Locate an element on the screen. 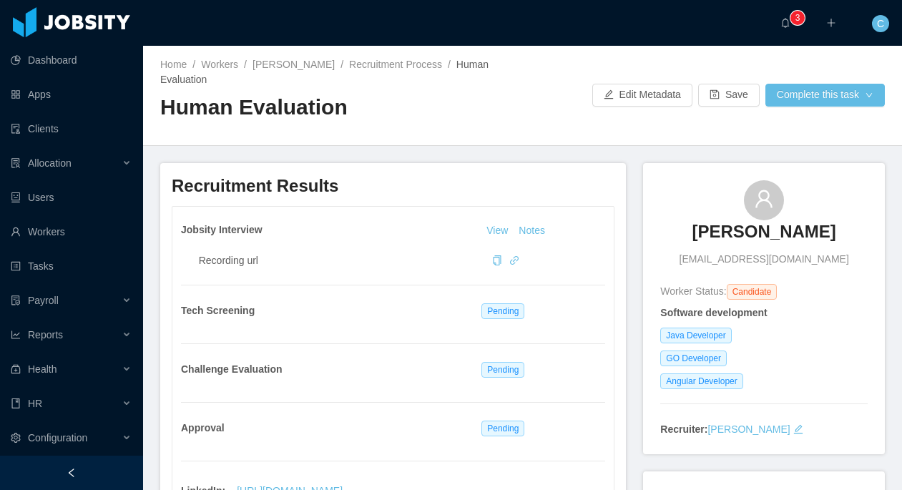 This screenshot has width=902, height=490. strong: Recruiter: is located at coordinates (684, 429).